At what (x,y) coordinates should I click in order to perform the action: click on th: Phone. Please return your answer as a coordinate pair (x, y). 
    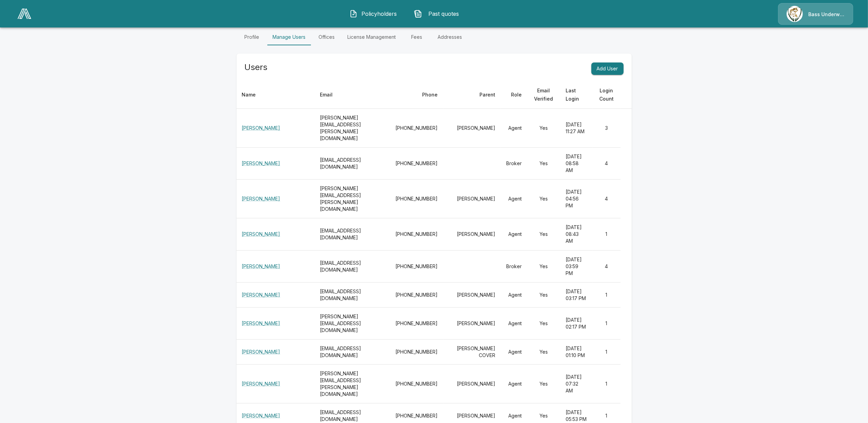
    Looking at the image, I should click on (416, 94).